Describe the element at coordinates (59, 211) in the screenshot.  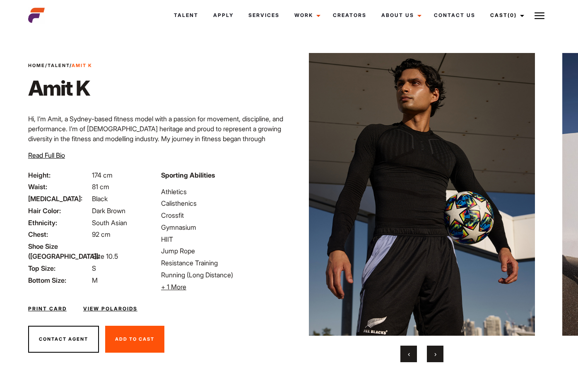
I see `span: Hair Color:` at that location.